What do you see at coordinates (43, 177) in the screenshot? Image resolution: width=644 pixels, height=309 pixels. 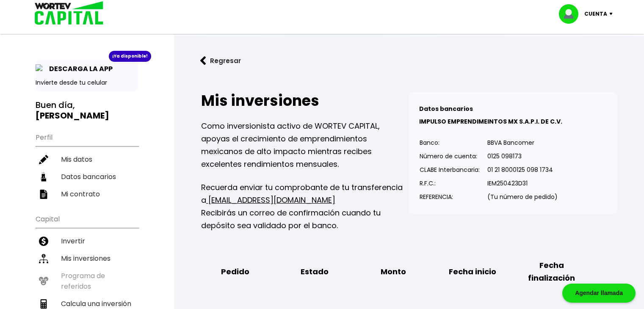 I see `img: datos-icon.10cf9172.svg` at bounding box center [43, 177].